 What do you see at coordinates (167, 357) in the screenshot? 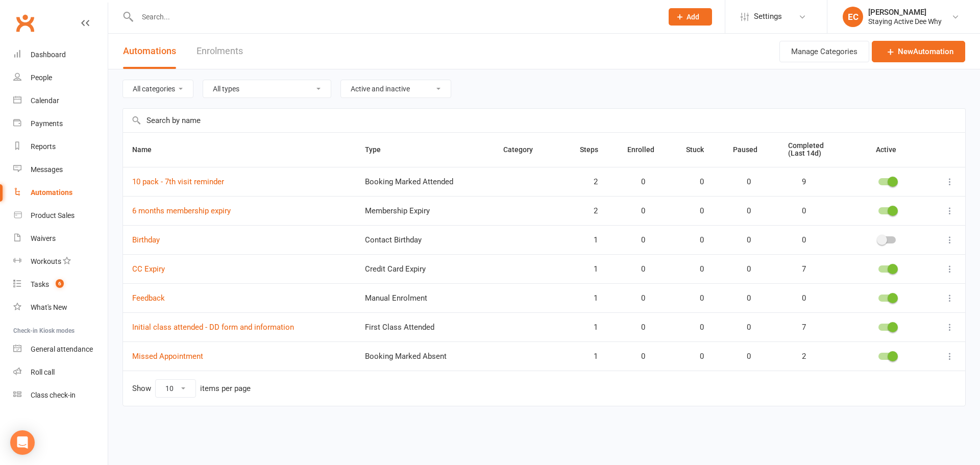
I see `a: Missed Appointment` at bounding box center [167, 357].